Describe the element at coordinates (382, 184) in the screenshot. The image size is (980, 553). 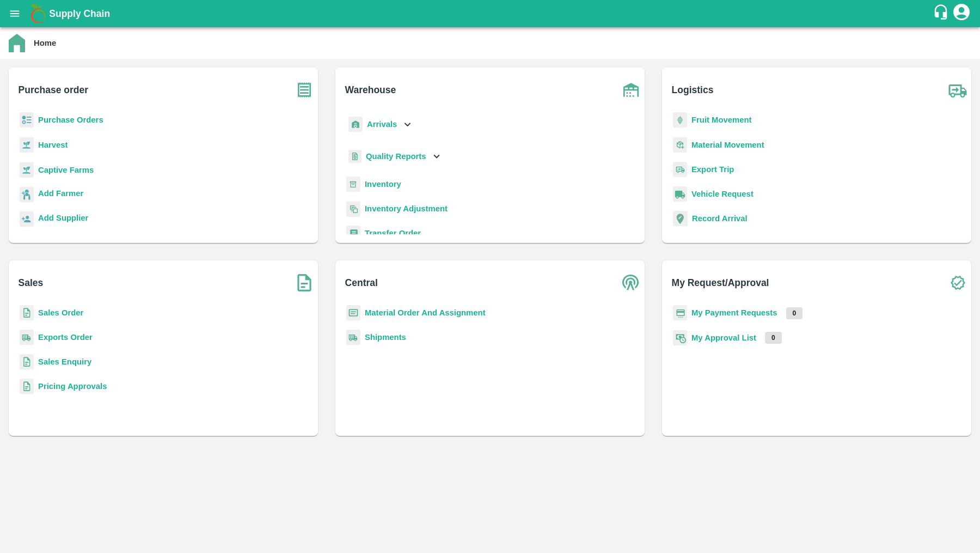
I see `b: Inventory` at that location.